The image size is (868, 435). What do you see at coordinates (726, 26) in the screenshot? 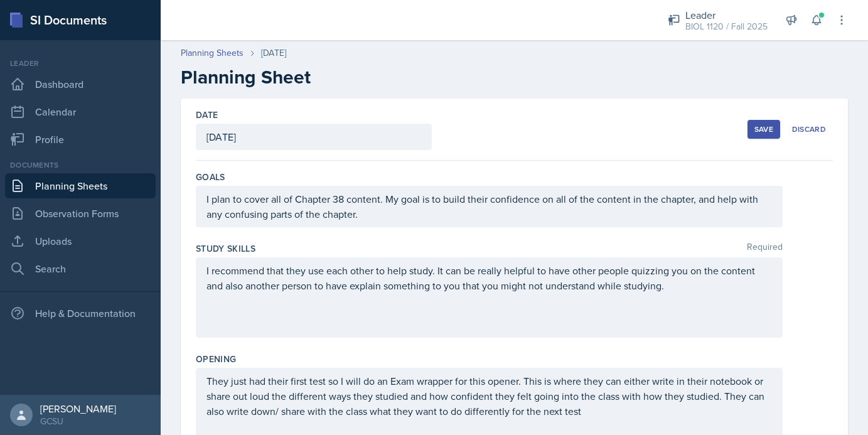
I see `div: BIOL 1120 / Fall 2025` at bounding box center [726, 26].